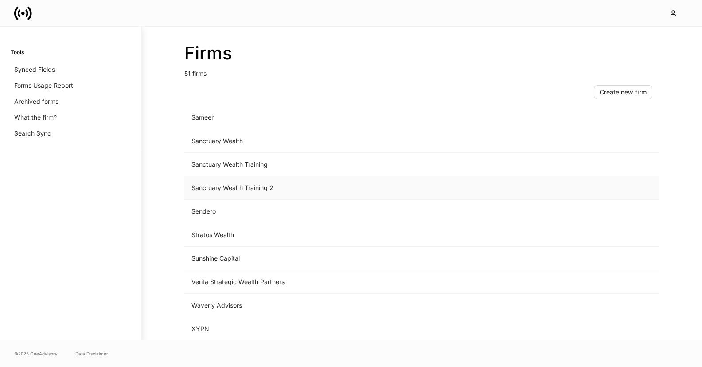 This screenshot has width=702, height=367. I want to click on td: Sanctuary Wealth Training, so click(348, 164).